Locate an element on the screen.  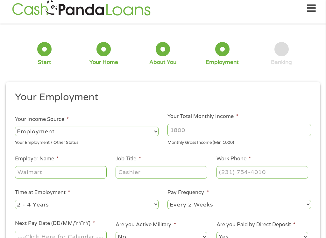
label: Next Pay Date (DD/MM/YYYY) is located at coordinates (55, 224).